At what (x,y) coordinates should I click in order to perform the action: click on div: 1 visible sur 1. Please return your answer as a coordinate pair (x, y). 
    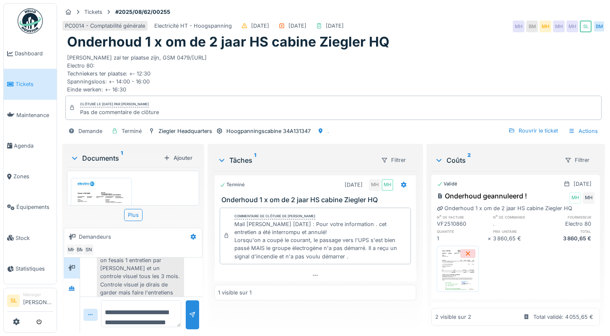
    Looking at the image, I should click on (235, 292).